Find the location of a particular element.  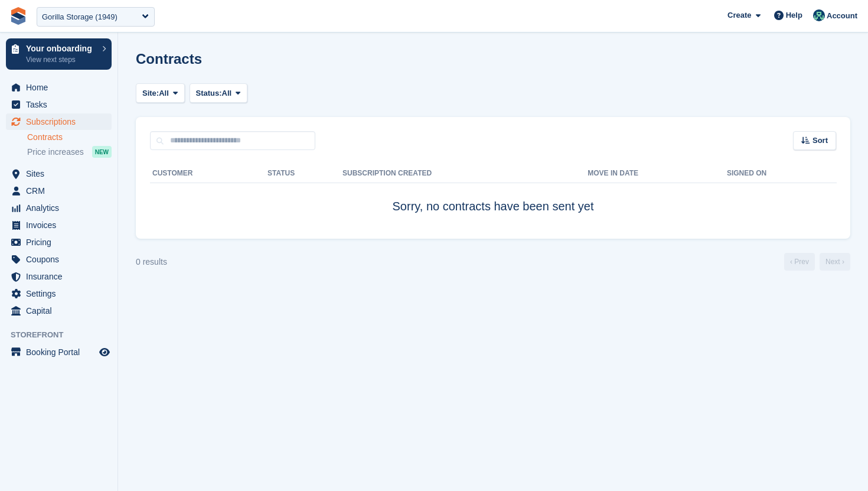

div: Gorilla Storage (1949) is located at coordinates (79, 17).